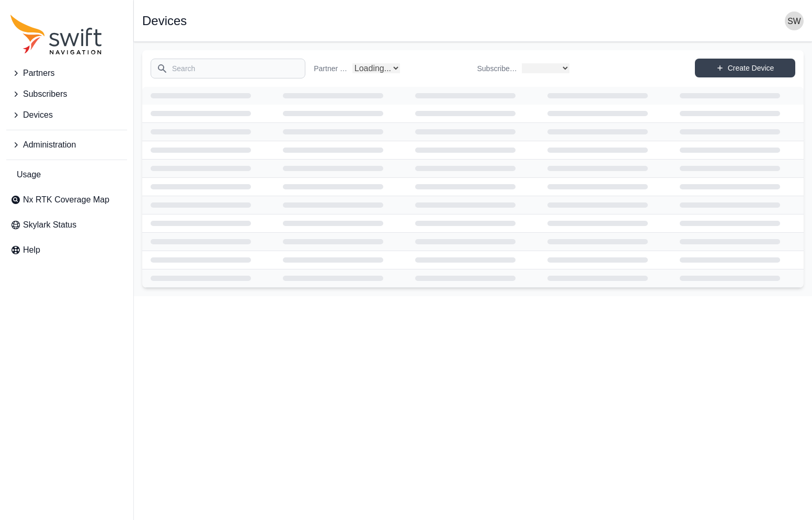  I want to click on a: Create Device, so click(745, 68).